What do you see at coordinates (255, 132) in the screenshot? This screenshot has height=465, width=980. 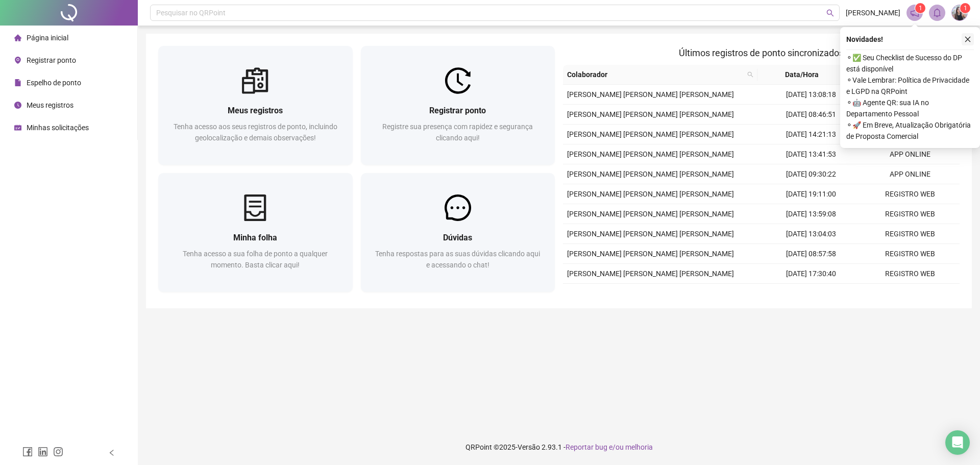 I see `span: Tenha acesso aos seus registros de ponto, incluindo geolocalização e demais observações!` at bounding box center [255, 132].